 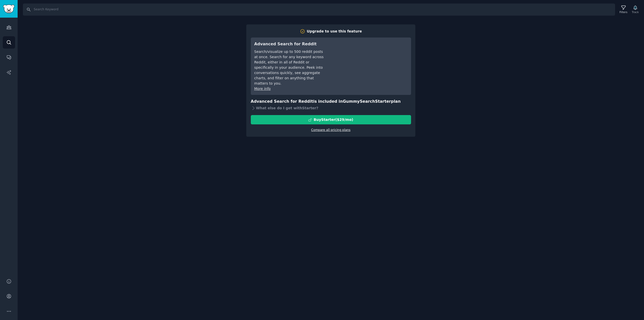 I want to click on div: What else do I get with Starter ?, so click(x=331, y=108).